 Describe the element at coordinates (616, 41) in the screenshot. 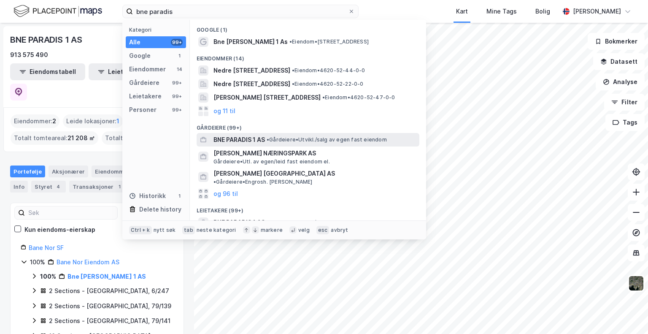

I see `button: Bokmerker` at that location.